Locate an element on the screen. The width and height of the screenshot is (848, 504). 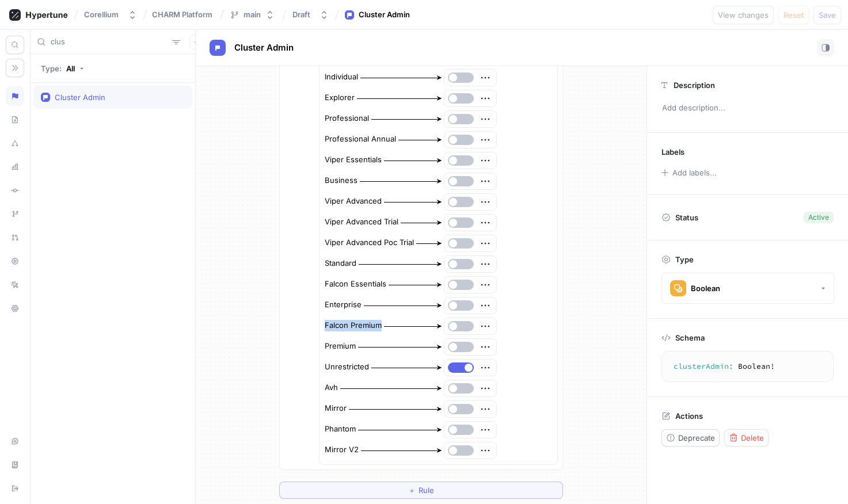
button: main is located at coordinates (252, 15).